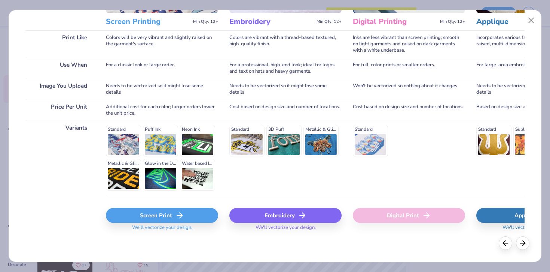 Image resolution: width=550 pixels, height=272 pixels. What do you see at coordinates (409, 215) in the screenshot?
I see `div: Digital Print` at bounding box center [409, 215].